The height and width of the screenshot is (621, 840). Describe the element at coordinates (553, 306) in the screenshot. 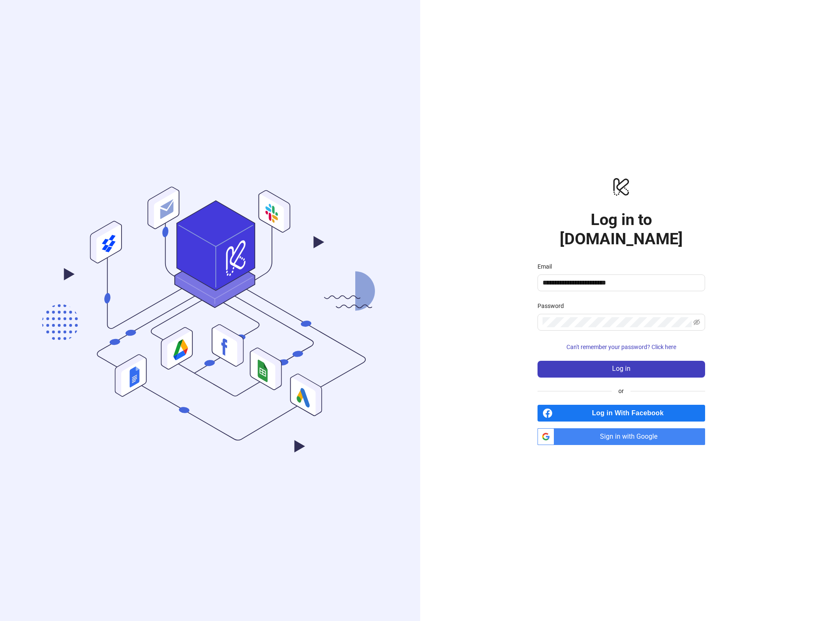

I see `label: Password` at that location.